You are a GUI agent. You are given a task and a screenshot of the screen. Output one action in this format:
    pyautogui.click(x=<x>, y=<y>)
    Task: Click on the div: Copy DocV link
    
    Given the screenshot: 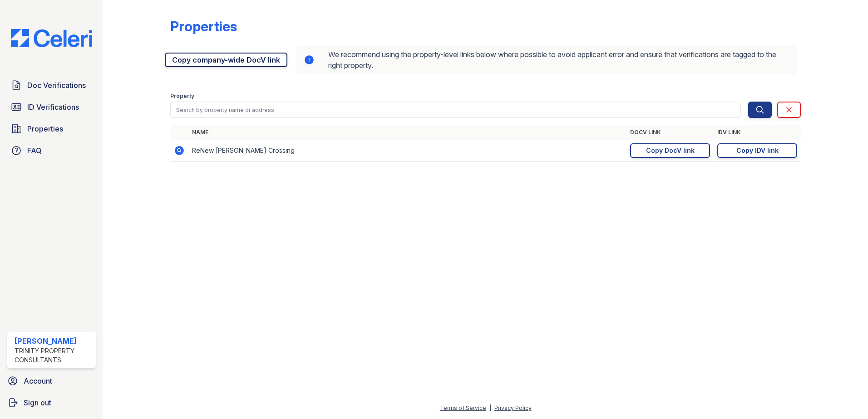 What is the action you would take?
    pyautogui.click(x=670, y=151)
    